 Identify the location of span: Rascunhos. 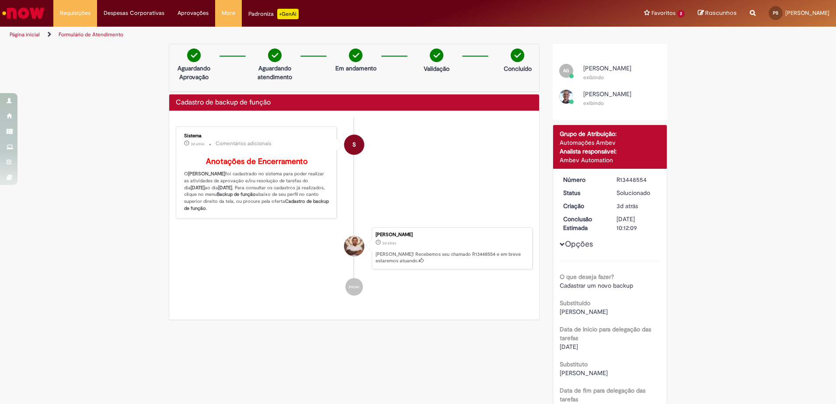
(721, 13).